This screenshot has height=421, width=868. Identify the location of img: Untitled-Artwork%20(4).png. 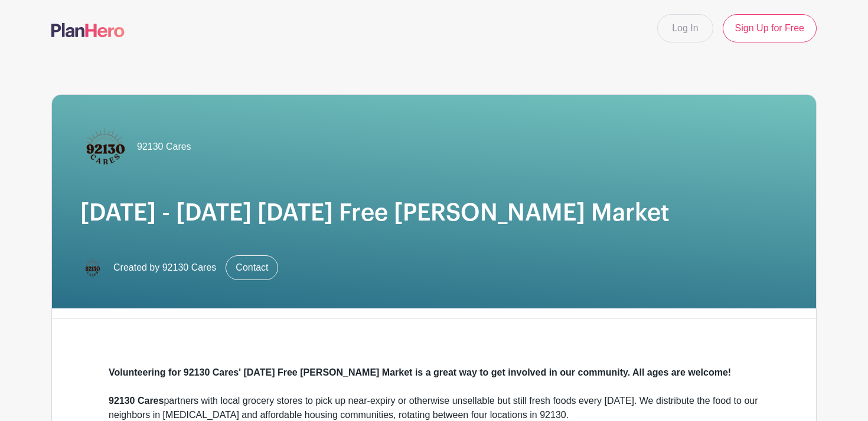
(92, 268).